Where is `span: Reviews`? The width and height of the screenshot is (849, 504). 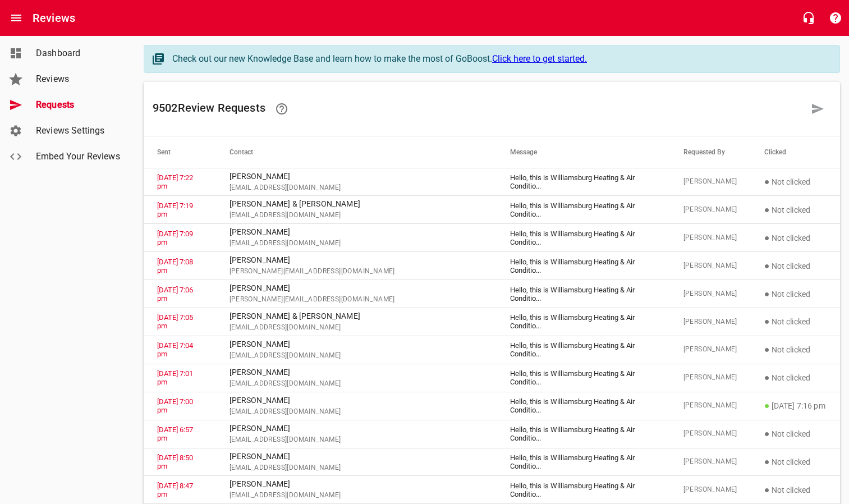
span: Reviews is located at coordinates (78, 79).